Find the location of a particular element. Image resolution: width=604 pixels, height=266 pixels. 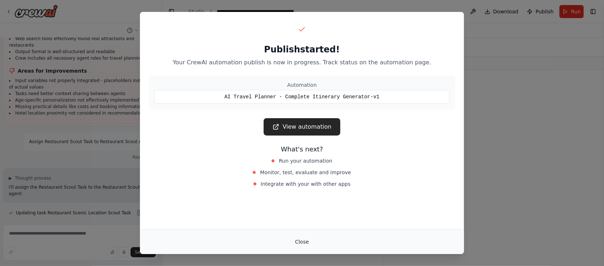

span: Integrate with your with other apps is located at coordinates (305, 184).